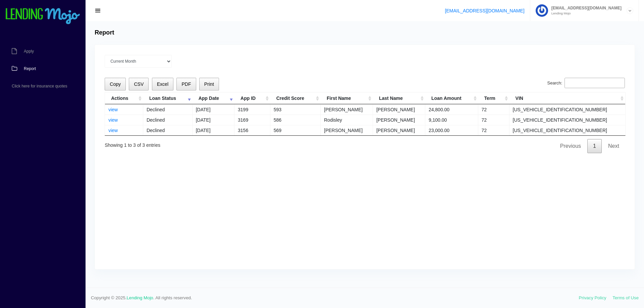 This screenshot has height=308, width=644. I want to click on a: Next, so click(614, 146).